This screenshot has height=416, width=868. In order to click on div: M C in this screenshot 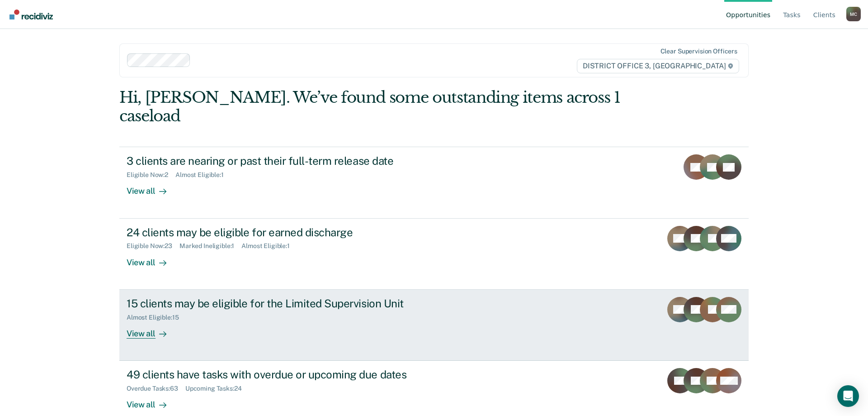, I will do `click(853, 14)`.